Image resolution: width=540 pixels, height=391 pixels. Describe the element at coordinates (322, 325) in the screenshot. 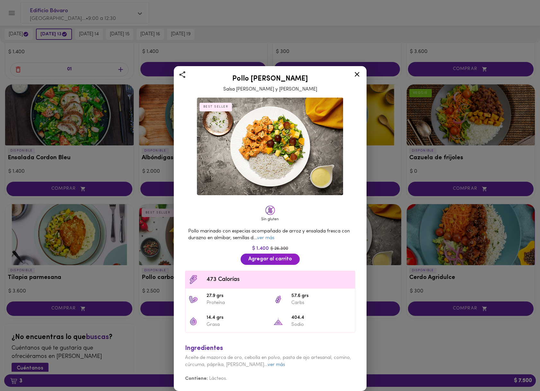

I see `p: Sodio` at that location.